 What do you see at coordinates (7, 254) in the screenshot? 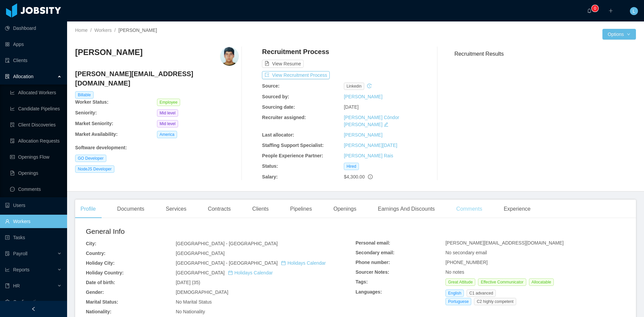
I see `i: icon: file-protect` at bounding box center [7, 254].